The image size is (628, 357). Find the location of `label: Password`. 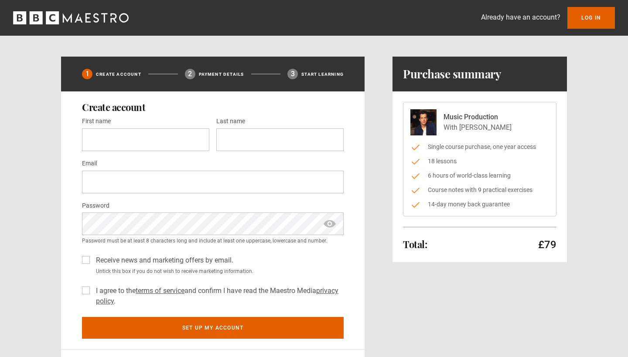

label: Password is located at coordinates (95, 206).